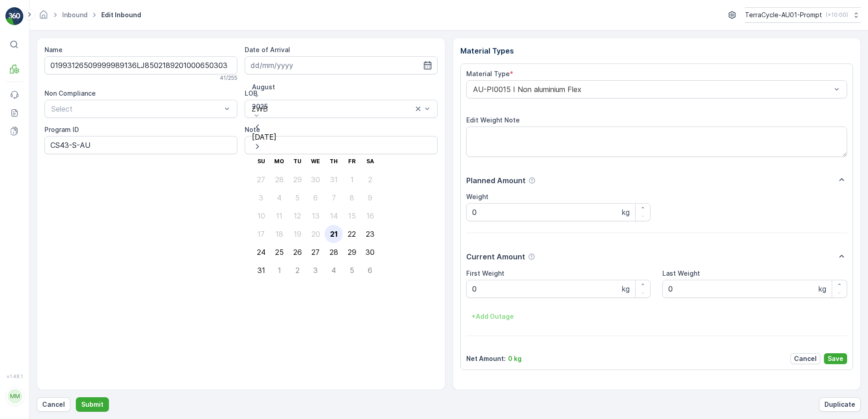 The height and width of the screenshot is (419, 868). Describe the element at coordinates (61, 129) in the screenshot. I see `label: Program ID` at that location.